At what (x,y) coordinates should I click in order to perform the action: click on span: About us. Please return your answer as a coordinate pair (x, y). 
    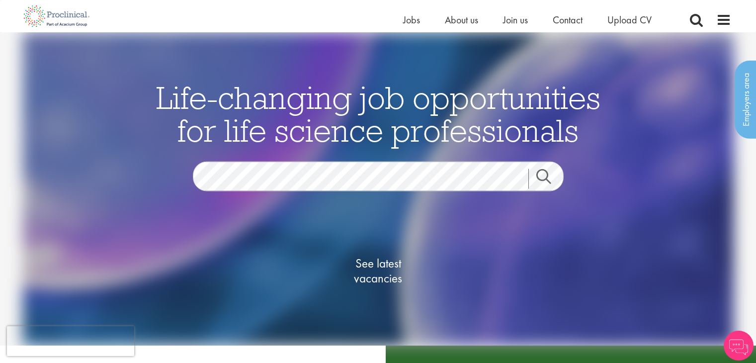
    Looking at the image, I should click on (461, 20).